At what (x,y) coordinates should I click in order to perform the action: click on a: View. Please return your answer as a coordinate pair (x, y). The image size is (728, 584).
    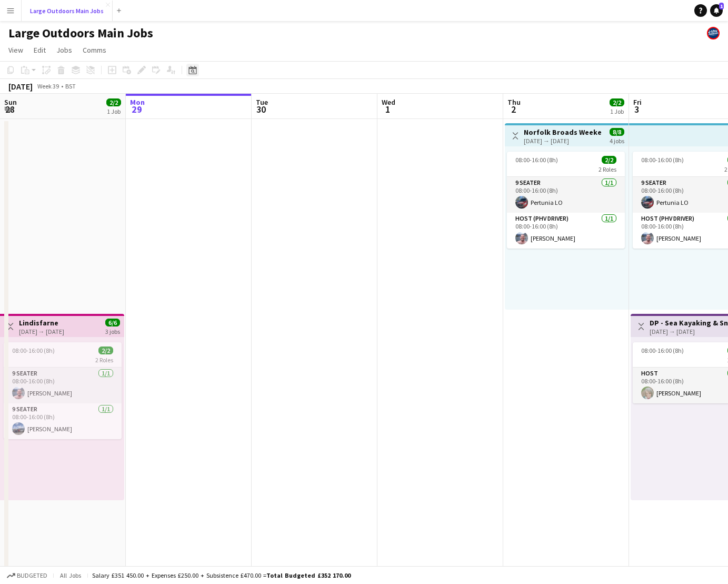
    Looking at the image, I should click on (16, 50).